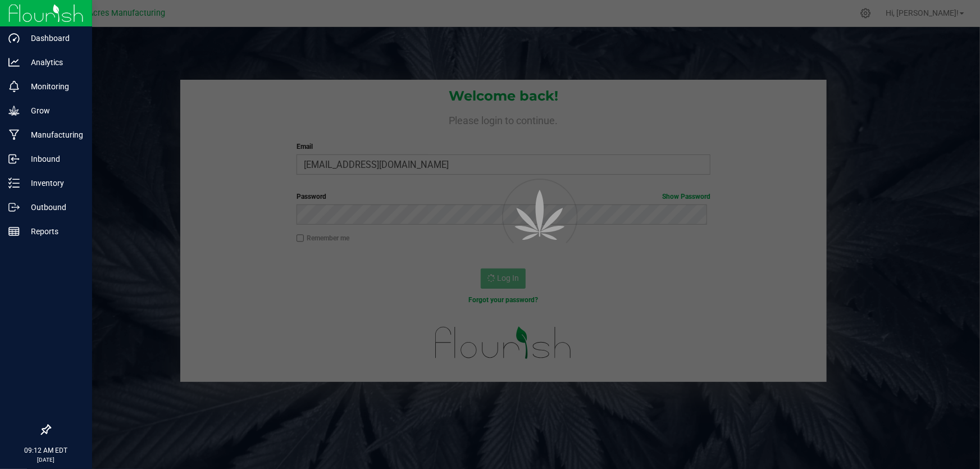  What do you see at coordinates (53, 62) in the screenshot?
I see `p: Analytics` at bounding box center [53, 62].